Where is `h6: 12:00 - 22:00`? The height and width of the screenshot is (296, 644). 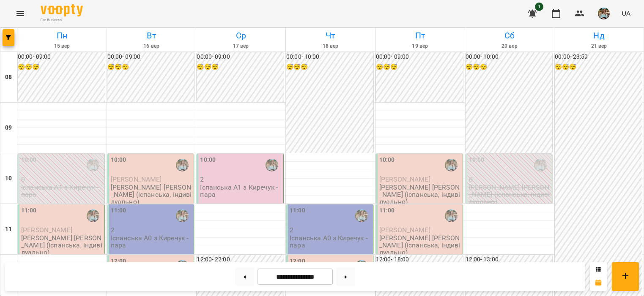 h6: 12:00 - 22:00 is located at coordinates (240, 260).